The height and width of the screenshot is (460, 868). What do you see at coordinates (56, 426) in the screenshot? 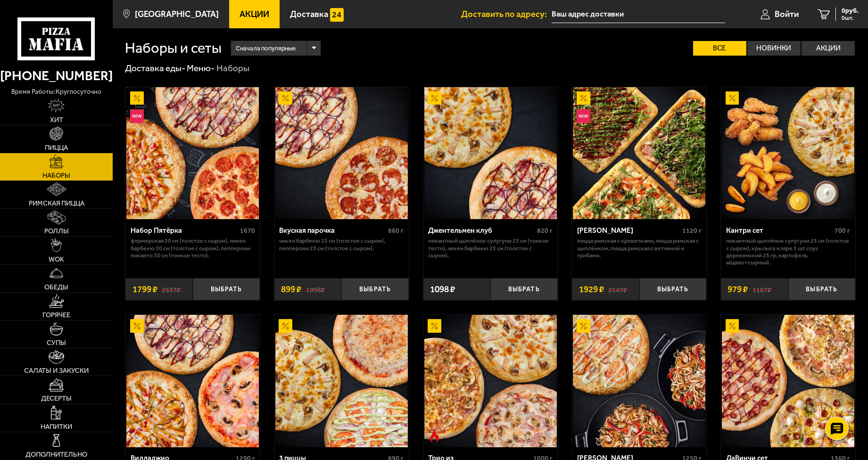
I see `span: Напитки` at bounding box center [56, 426].